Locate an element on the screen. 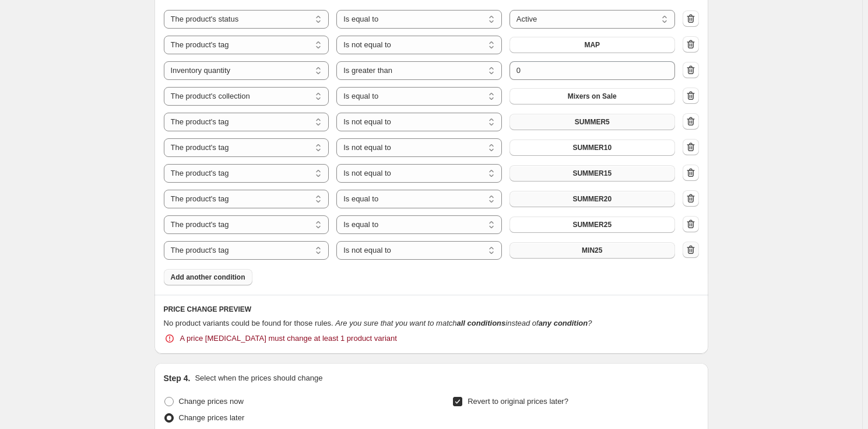  button: Add another condition is located at coordinates (208, 277).